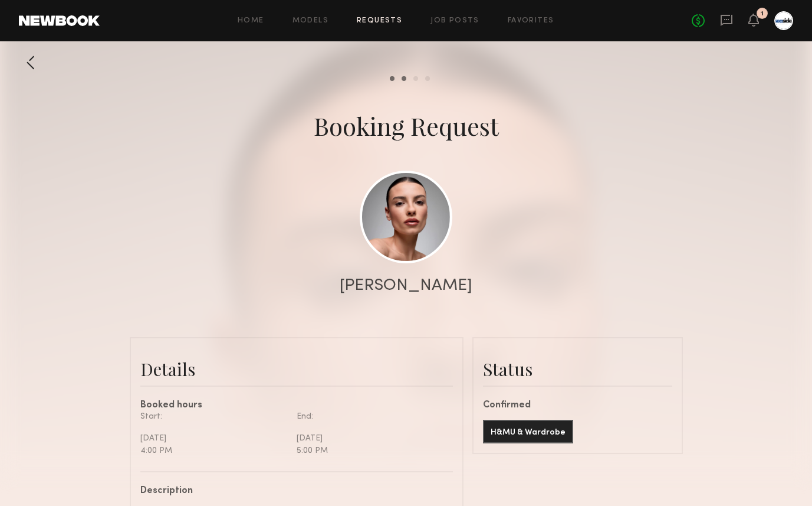  I want to click on div: Confirmed, so click(577, 405).